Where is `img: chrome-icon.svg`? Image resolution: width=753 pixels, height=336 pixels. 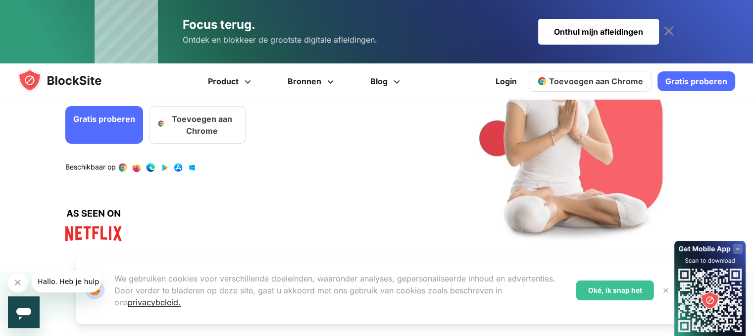
img: chrome-icon.svg is located at coordinates (542, 81).